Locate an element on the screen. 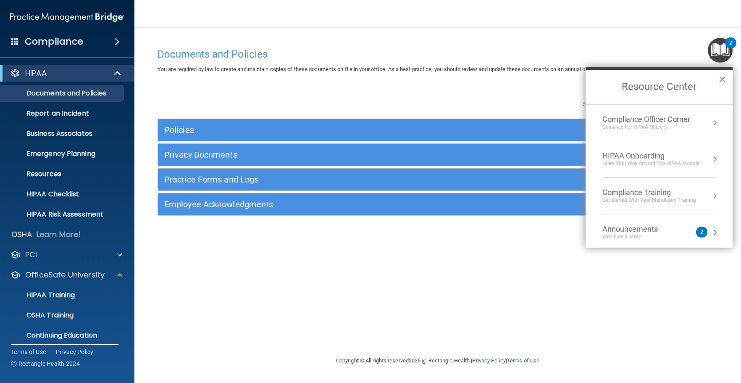 The width and height of the screenshot is (741, 383). h5: Policies is located at coordinates (367, 130).